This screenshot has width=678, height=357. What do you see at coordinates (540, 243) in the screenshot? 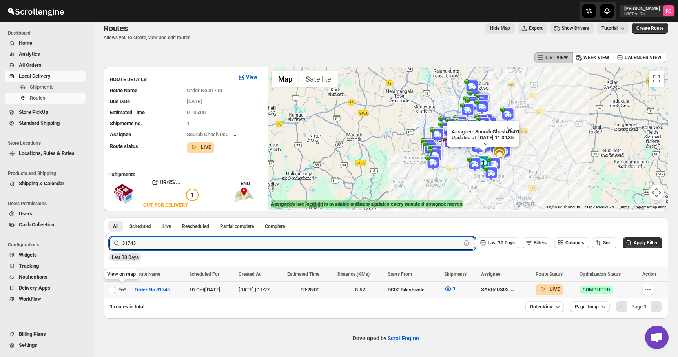
I see `span: Filters` at bounding box center [540, 243].